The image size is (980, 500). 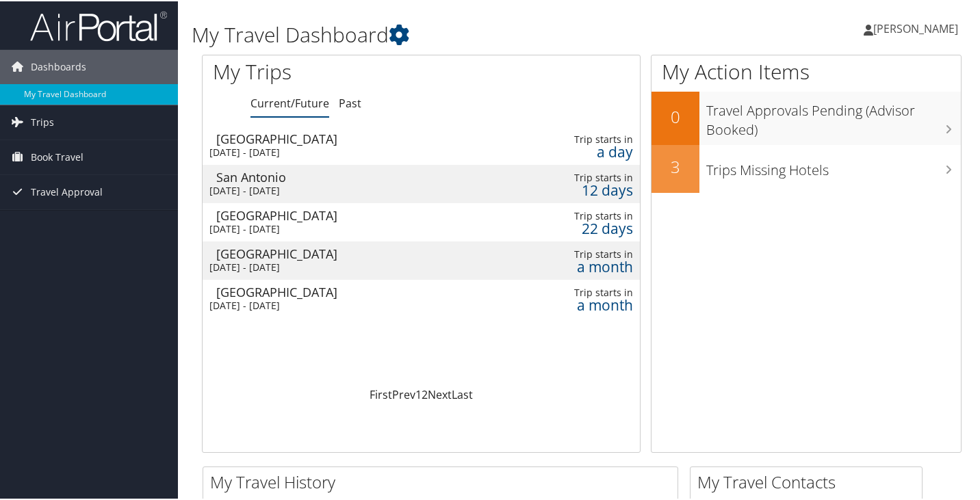 I want to click on a: Current/Future, so click(x=289, y=102).